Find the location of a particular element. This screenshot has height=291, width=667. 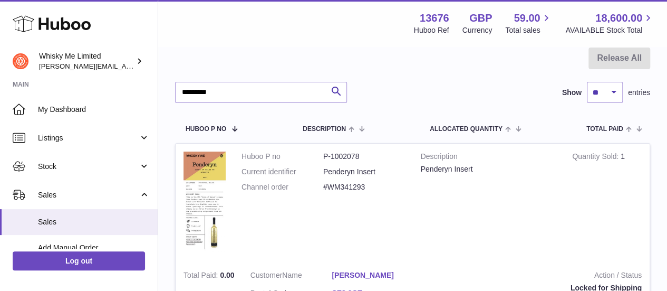

span: Listings is located at coordinates (88, 138).